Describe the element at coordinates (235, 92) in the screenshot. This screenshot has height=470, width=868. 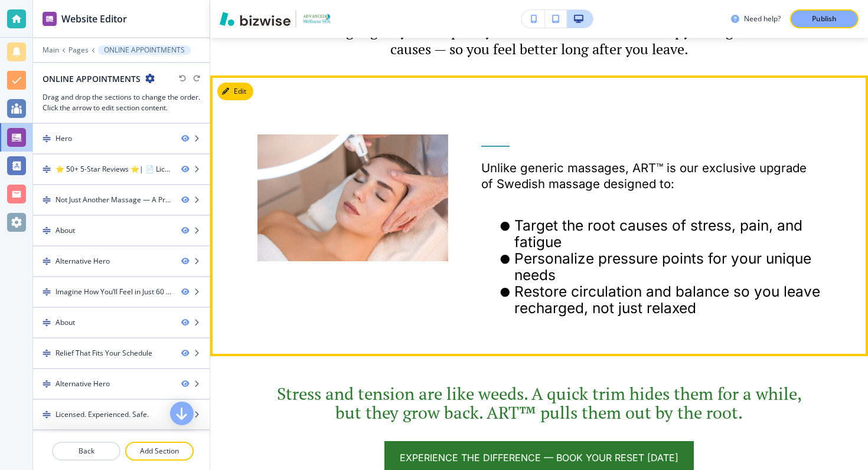
I see `button: Edit` at that location.